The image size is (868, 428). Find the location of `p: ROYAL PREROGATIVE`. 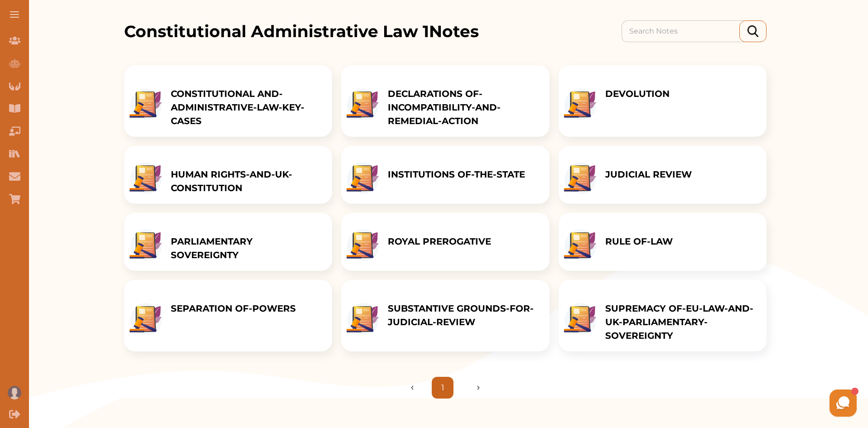

p: ROYAL PREROGATIVE is located at coordinates (440, 241).